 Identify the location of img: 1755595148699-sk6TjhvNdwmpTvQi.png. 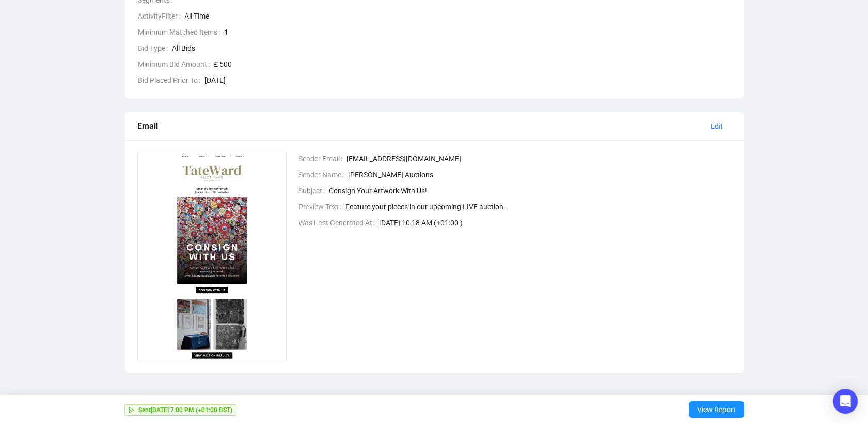
(212, 256).